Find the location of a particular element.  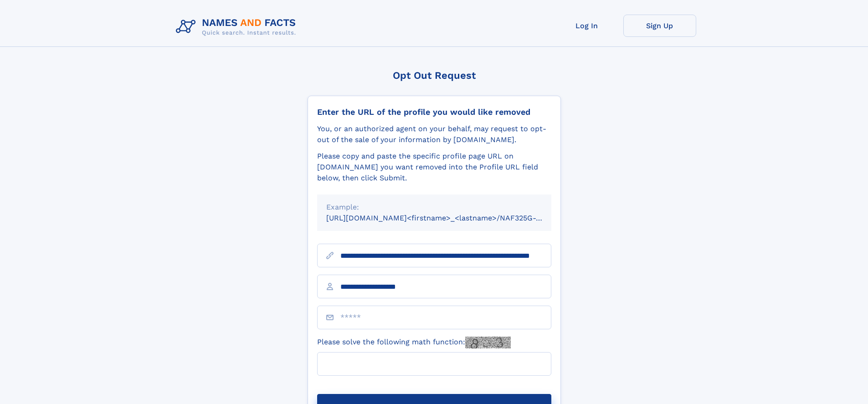

img: Logo Names and Facts is located at coordinates (238, 27).